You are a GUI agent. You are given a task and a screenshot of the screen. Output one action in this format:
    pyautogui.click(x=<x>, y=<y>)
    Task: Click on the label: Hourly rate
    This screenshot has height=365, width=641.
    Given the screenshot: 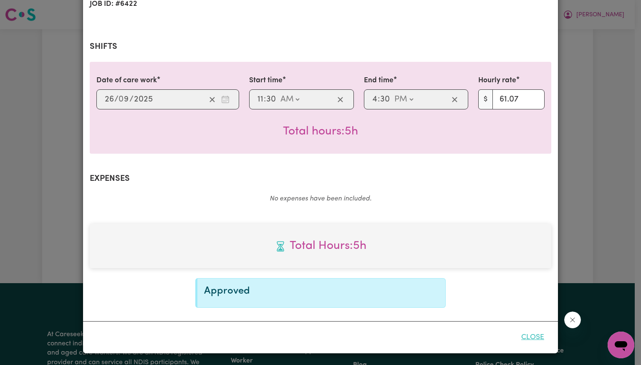 What is the action you would take?
    pyautogui.click(x=497, y=81)
    